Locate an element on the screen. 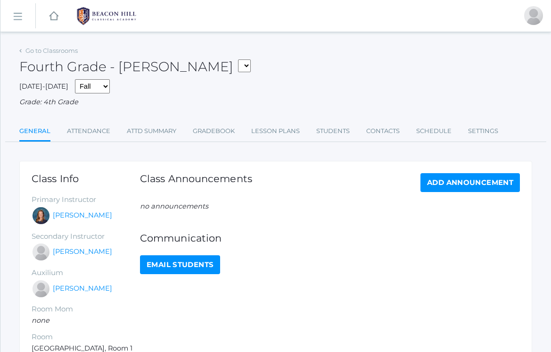 This screenshot has height=352, width=551. a: Lesson Plans is located at coordinates (275, 131).